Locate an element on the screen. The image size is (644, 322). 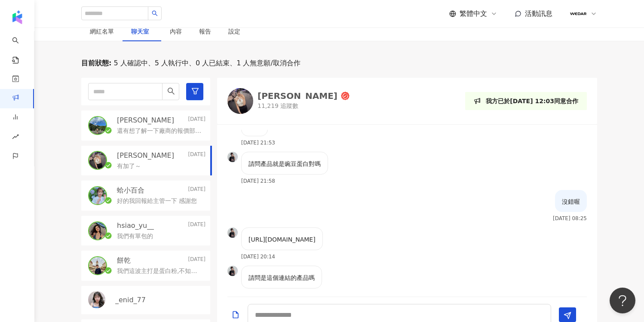
p: 餅乾 is located at coordinates (124, 261).